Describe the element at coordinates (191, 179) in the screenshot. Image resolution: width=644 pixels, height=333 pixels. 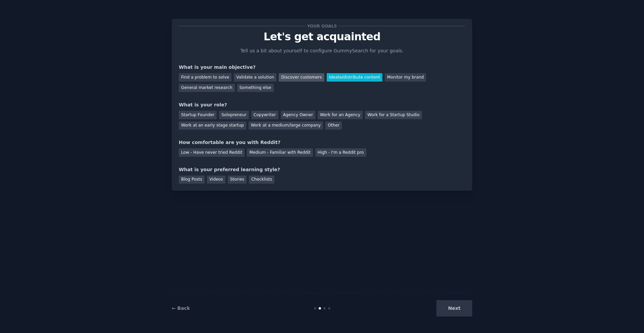
I see `div: Blog Posts` at that location.